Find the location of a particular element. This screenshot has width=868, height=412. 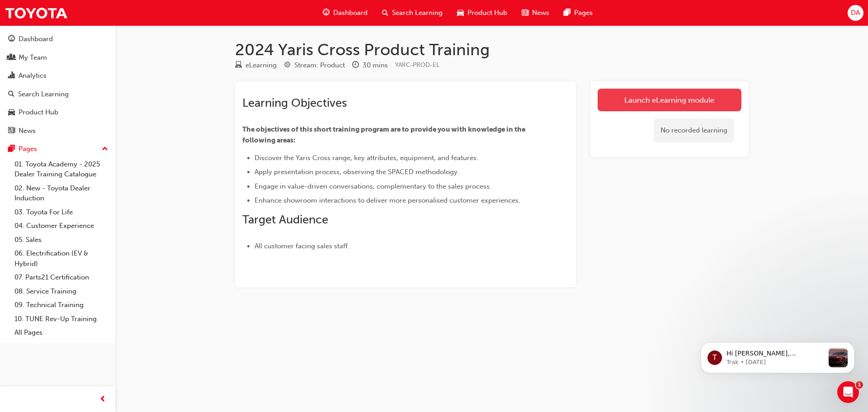

a: news-iconNews is located at coordinates (536, 13).